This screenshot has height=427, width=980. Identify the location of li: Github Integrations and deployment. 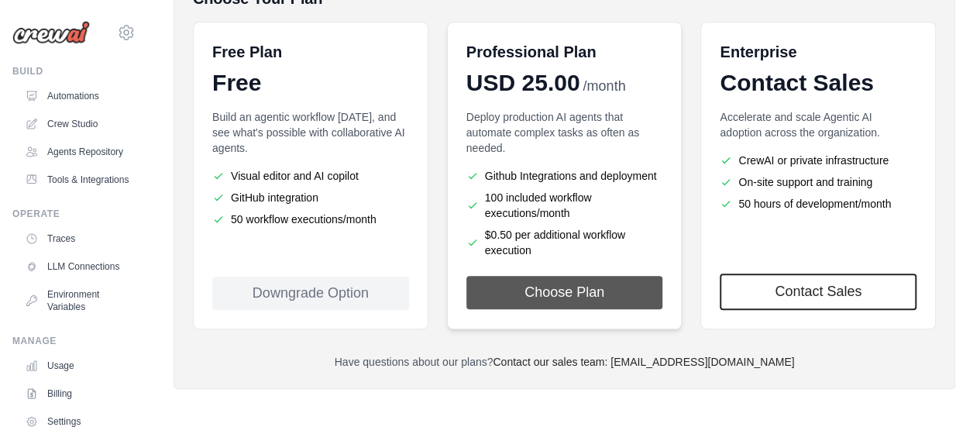
(564, 176).